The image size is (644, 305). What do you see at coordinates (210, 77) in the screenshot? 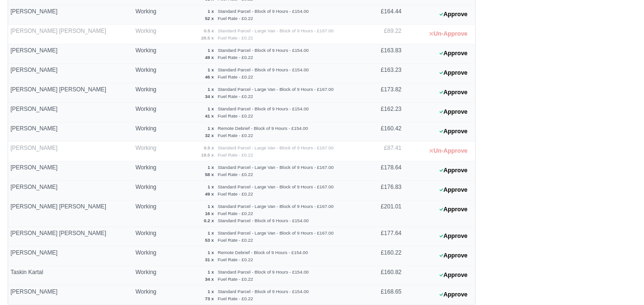
I see `strong: 46 x` at bounding box center [210, 77].